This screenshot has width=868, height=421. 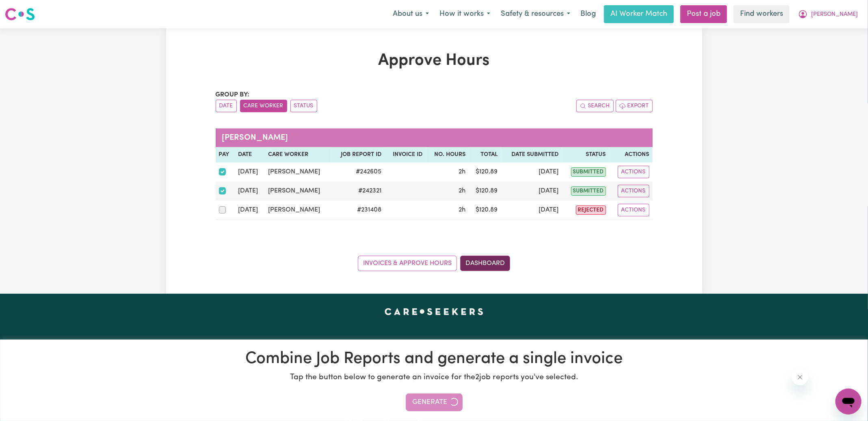 What do you see at coordinates (20, 15) in the screenshot?
I see `img: Careseekers logo` at bounding box center [20, 15].